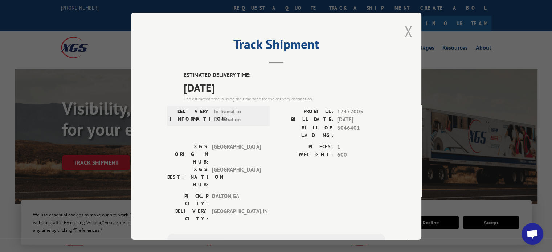 The height and width of the screenshot is (252, 552). Describe the element at coordinates (533, 234) in the screenshot. I see `div: Open chat` at that location.